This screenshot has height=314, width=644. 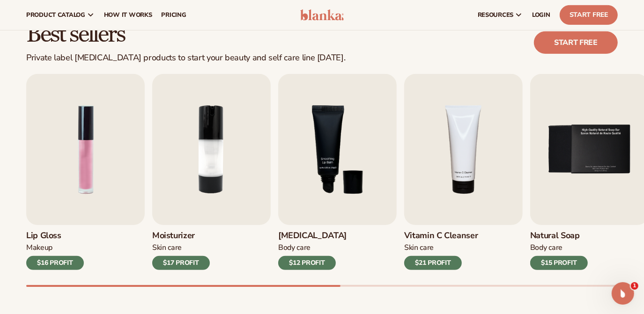 What do you see at coordinates (558, 236) in the screenshot?
I see `h3: Natural Soap` at bounding box center [558, 236].